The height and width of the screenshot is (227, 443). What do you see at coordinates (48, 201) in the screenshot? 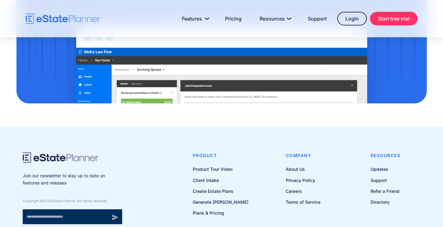
I see `span: 2025` at bounding box center [48, 201].